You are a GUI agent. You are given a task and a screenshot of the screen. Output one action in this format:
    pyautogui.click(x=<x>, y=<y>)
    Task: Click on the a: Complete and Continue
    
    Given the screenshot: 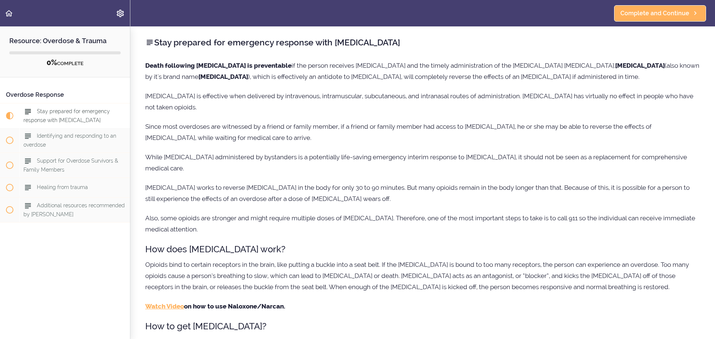 What is the action you would take?
    pyautogui.click(x=660, y=13)
    